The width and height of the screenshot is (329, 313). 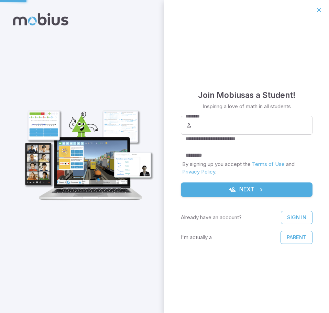 I want to click on button: Next, so click(x=246, y=190).